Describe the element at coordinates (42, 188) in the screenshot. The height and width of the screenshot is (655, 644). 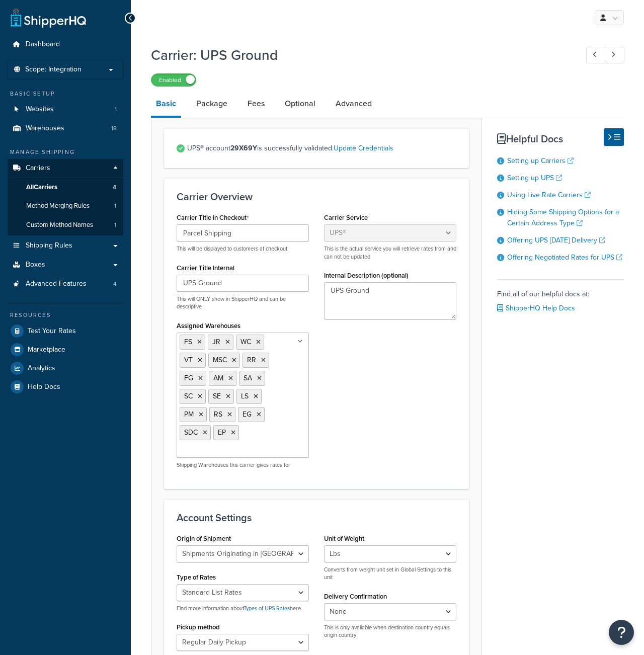
I see `span: All Carriers` at that location.